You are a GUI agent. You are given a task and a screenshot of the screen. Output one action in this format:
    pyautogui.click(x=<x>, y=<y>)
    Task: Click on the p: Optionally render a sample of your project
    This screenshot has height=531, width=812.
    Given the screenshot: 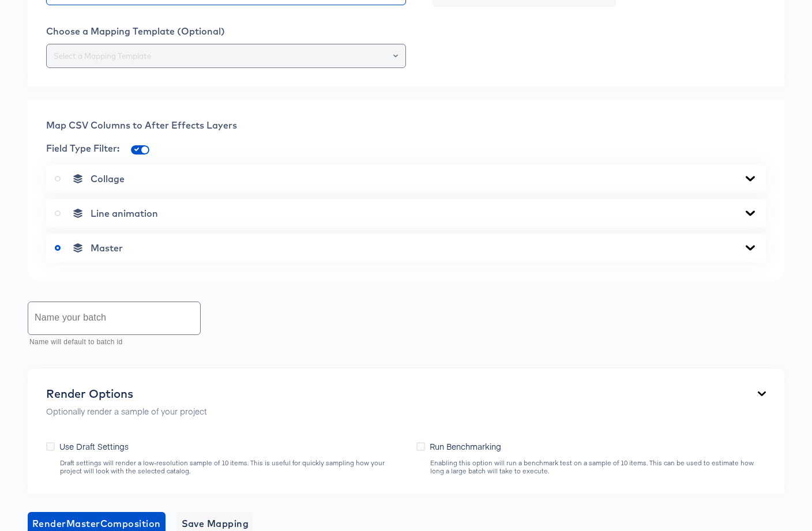 What is the action you would take?
    pyautogui.click(x=127, y=411)
    